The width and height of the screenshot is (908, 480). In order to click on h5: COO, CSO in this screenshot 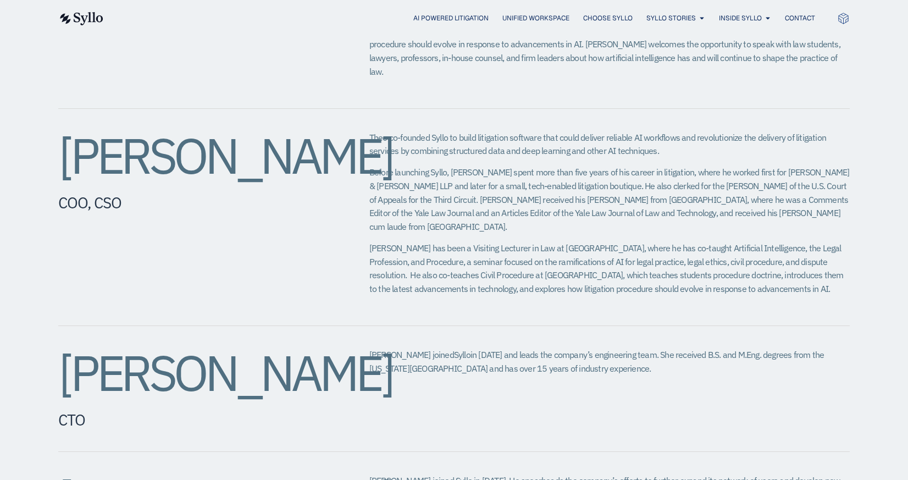, I will do `click(192, 203)`.